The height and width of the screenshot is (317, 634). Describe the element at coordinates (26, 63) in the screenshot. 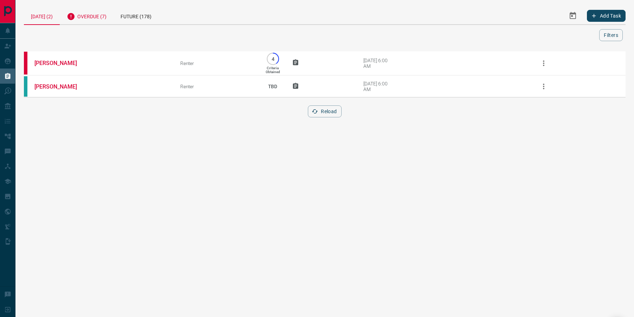

I see `div: property.ca` at that location.